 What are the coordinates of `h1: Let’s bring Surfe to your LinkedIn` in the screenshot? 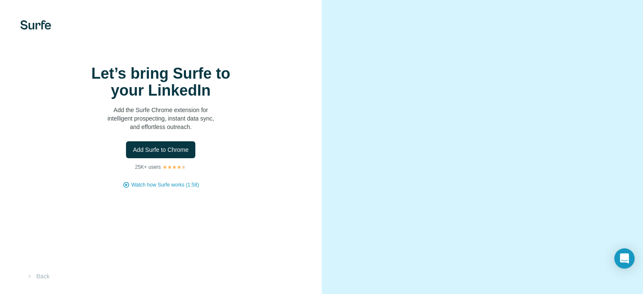 It's located at (161, 82).